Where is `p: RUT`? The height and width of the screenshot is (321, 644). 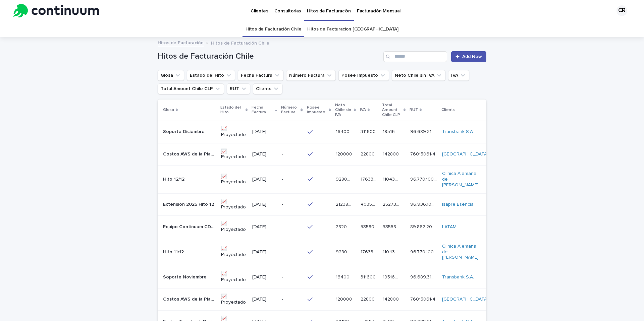 p: RUT is located at coordinates (413, 110).